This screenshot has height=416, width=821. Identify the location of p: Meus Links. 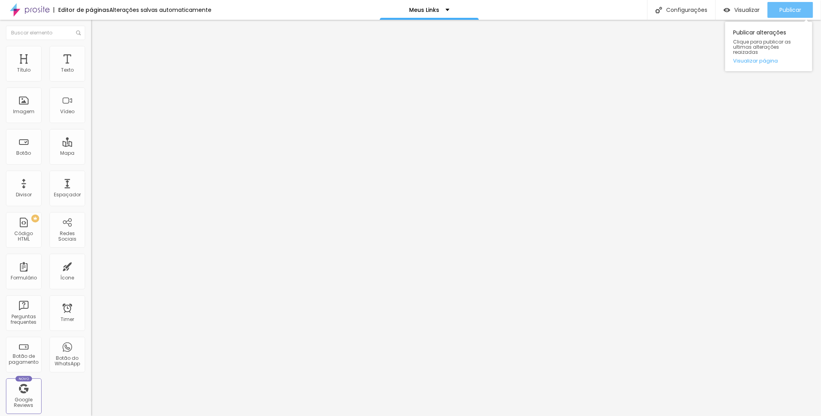
(425, 10).